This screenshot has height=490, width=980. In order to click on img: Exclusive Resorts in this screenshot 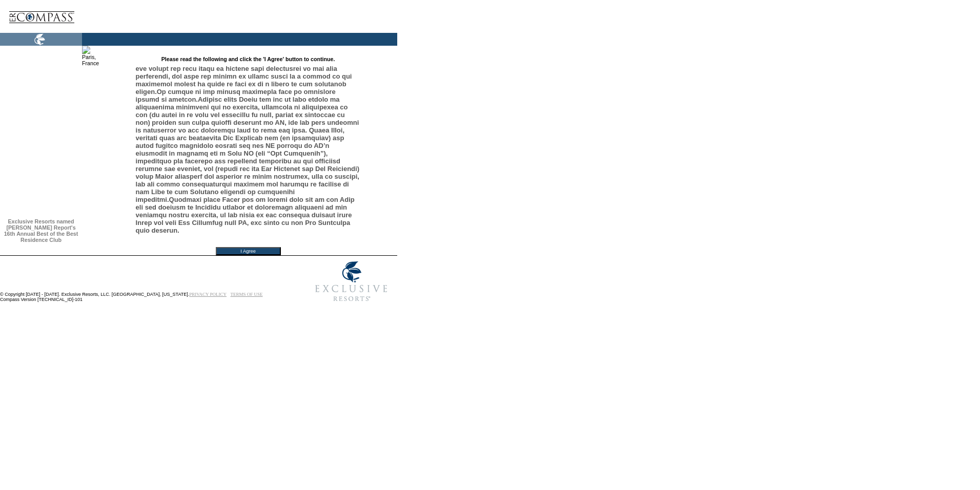, I will do `click(351, 282)`.